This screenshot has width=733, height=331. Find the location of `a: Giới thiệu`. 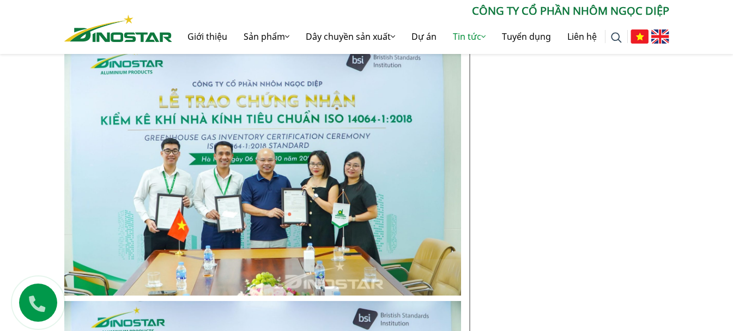

a: Giới thiệu is located at coordinates (207, 36).